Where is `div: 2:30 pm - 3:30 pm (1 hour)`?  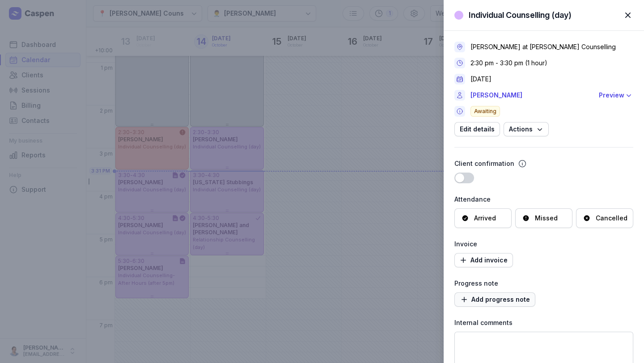 div: 2:30 pm - 3:30 pm (1 hour) is located at coordinates (509, 63).